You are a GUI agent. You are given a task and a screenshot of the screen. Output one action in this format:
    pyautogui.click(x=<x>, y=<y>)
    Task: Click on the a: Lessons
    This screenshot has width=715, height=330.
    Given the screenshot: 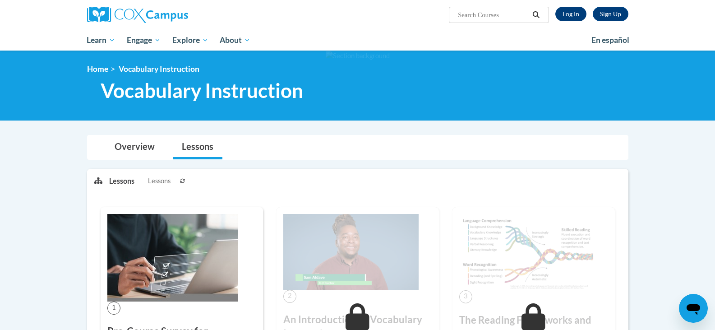 What is the action you would take?
    pyautogui.click(x=198, y=147)
    